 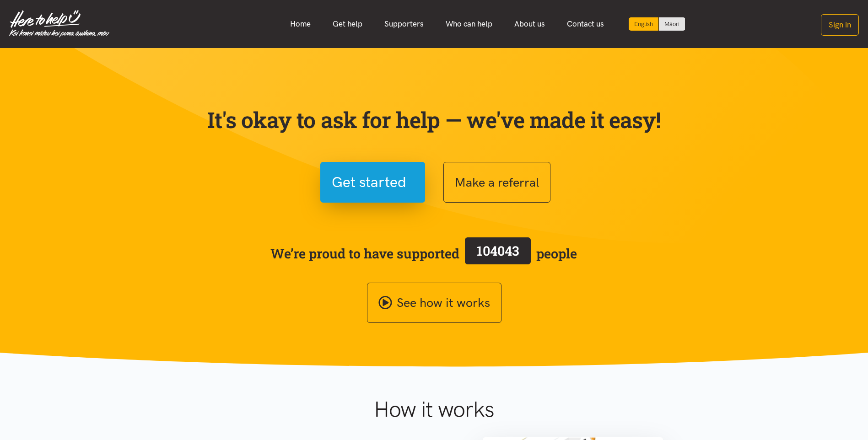 What do you see at coordinates (497, 182) in the screenshot?
I see `button: Make a referral` at bounding box center [497, 182].